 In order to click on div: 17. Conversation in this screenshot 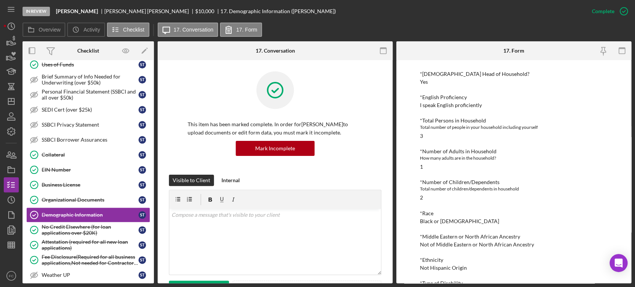, I will do `click(275, 51)`.